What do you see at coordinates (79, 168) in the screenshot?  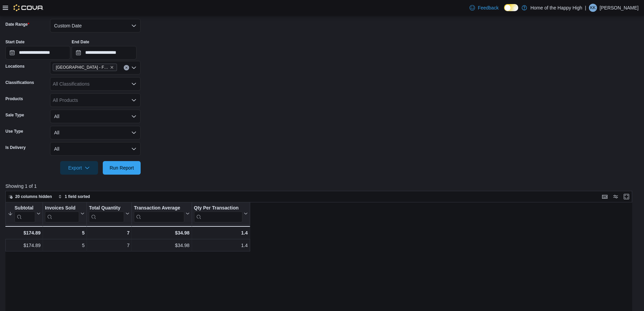 I see `span: Export` at bounding box center [79, 168].